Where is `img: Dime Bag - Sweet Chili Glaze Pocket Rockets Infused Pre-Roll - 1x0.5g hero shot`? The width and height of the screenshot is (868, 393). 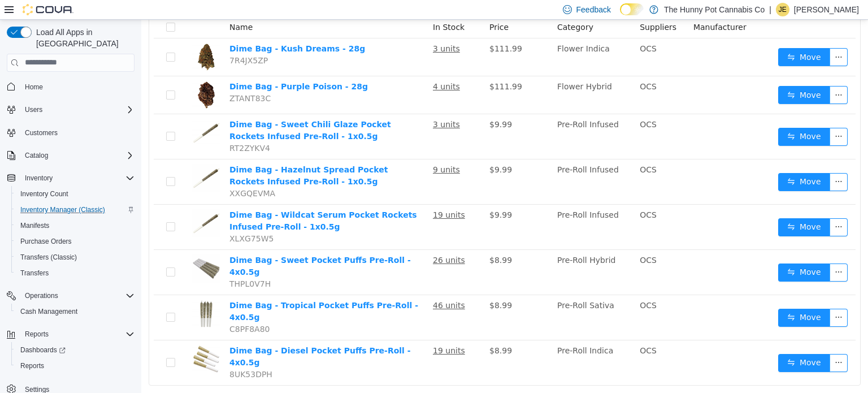 img: Dime Bag - Sweet Chili Glaze Pocket Rockets Infused Pre-Roll - 1x0.5g hero shot is located at coordinates (65, 113).